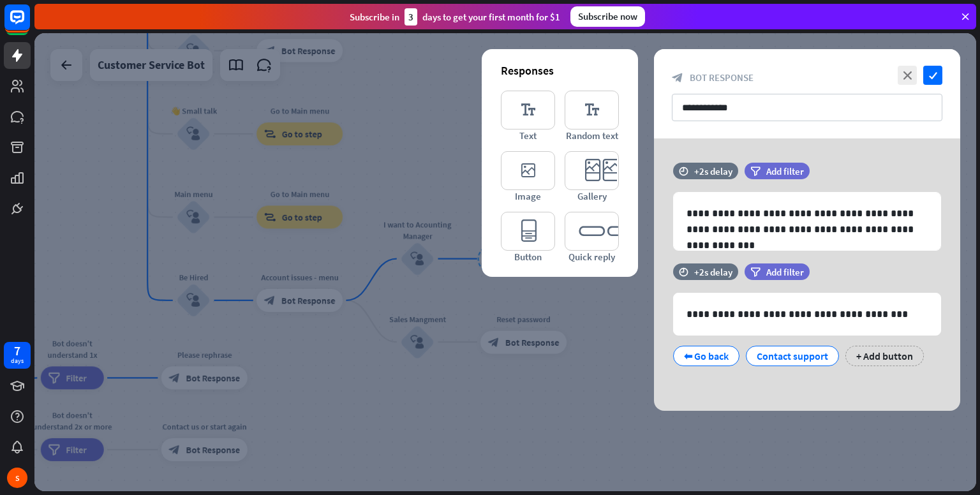 Image resolution: width=980 pixels, height=495 pixels. Describe the element at coordinates (18, 361) in the screenshot. I see `div: days` at that location.